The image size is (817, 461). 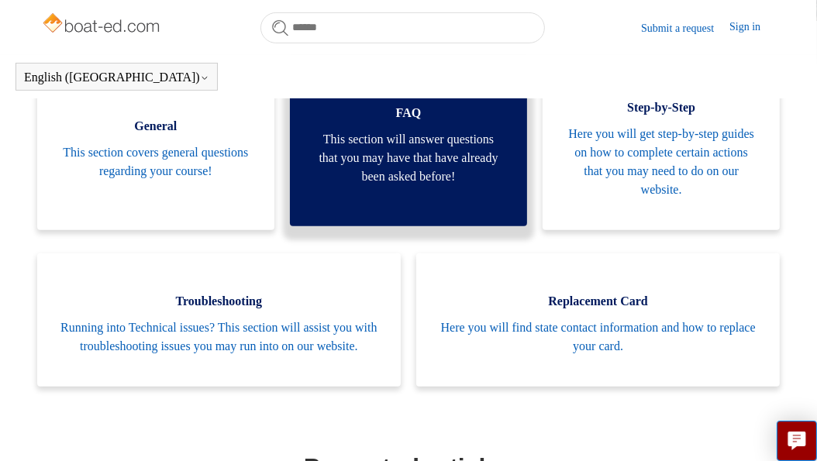 What do you see at coordinates (219, 337) in the screenshot?
I see `span: Running into Technical issues? This section will assist you with troubleshooting issues you may r...` at bounding box center [219, 337].